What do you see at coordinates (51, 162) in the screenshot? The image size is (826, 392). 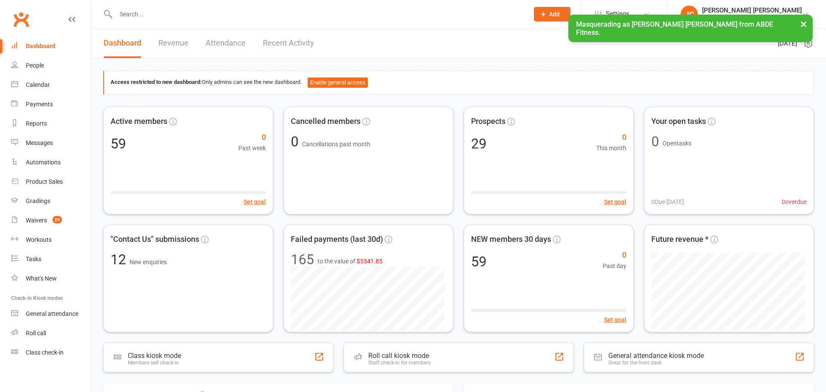 I see `a: Automations` at bounding box center [51, 162].